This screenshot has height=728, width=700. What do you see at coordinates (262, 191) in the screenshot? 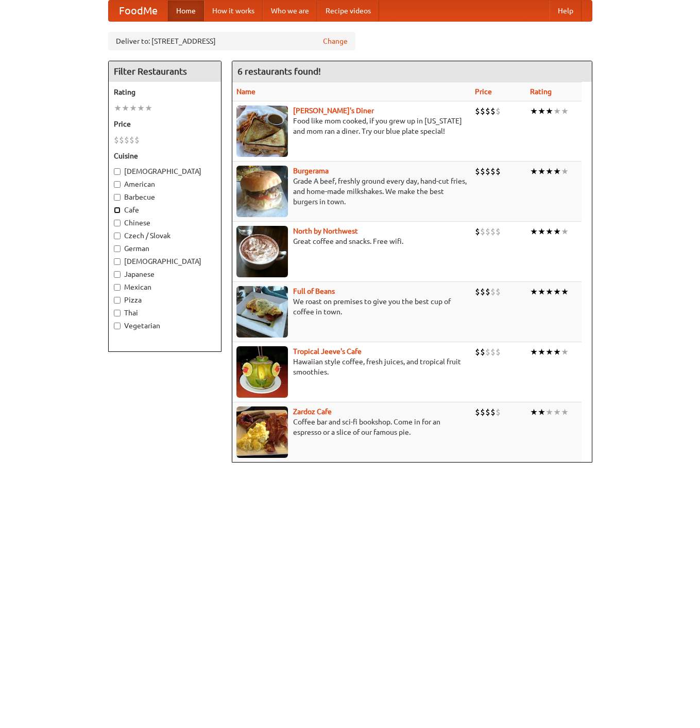
I see `img: burgerama.jpg` at bounding box center [262, 191].